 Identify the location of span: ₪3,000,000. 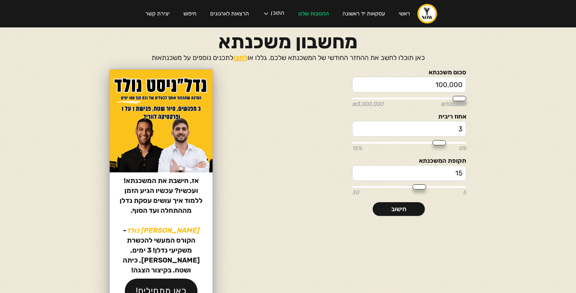
(368, 104).